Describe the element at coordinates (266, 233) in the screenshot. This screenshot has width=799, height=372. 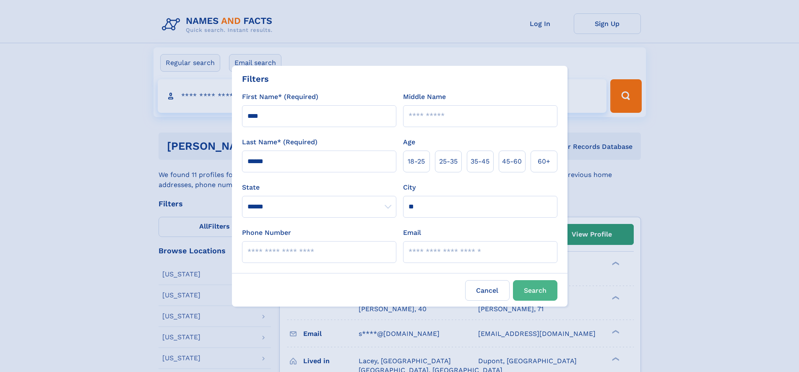
I see `label: Phone Number` at that location.